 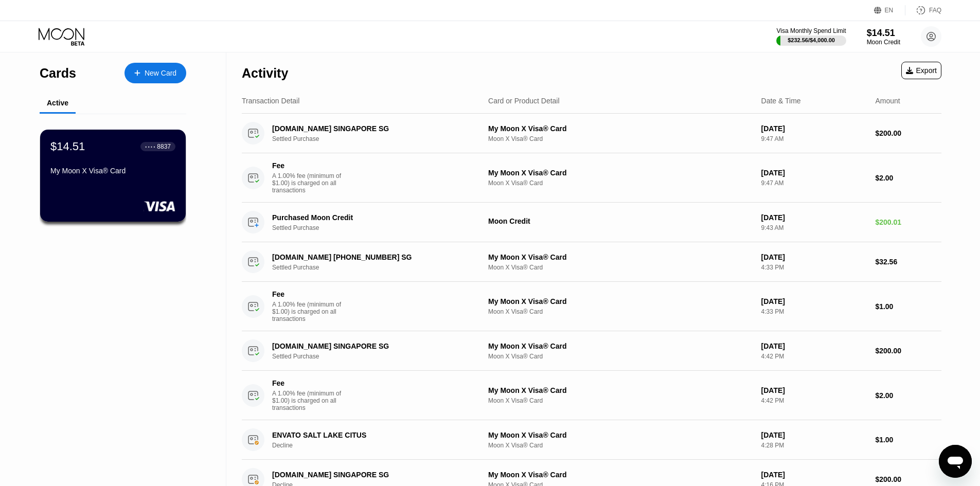 I want to click on div: Transaction Detail, so click(x=270, y=100).